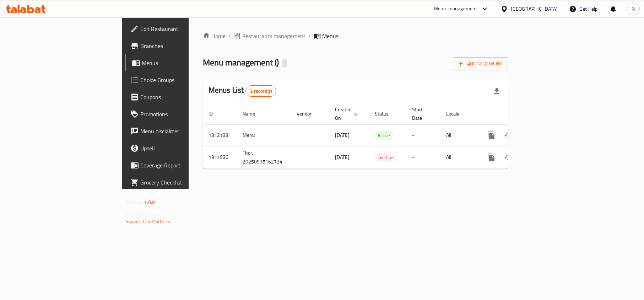 This screenshot has width=644, height=300. Describe the element at coordinates (182, 165) in the screenshot. I see `span: Coverage Report` at that location.